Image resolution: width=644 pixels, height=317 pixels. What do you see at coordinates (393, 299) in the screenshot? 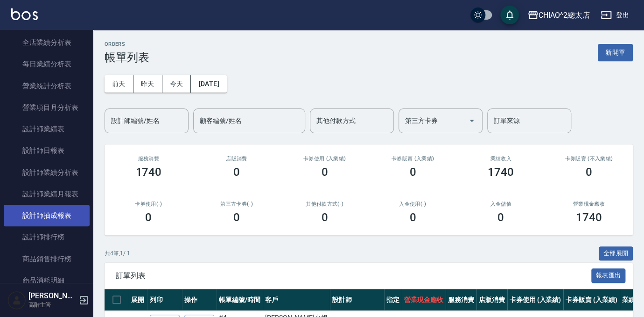
I see `th: 指定` at bounding box center [393, 299].